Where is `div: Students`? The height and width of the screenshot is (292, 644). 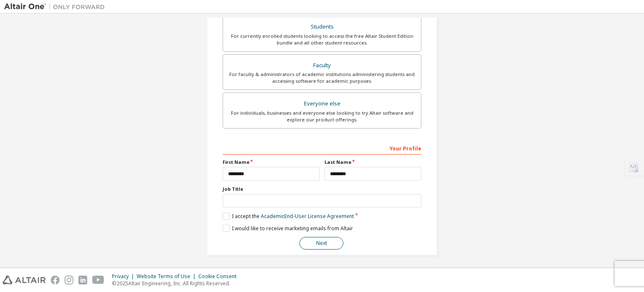 div: Students is located at coordinates (322, 27).